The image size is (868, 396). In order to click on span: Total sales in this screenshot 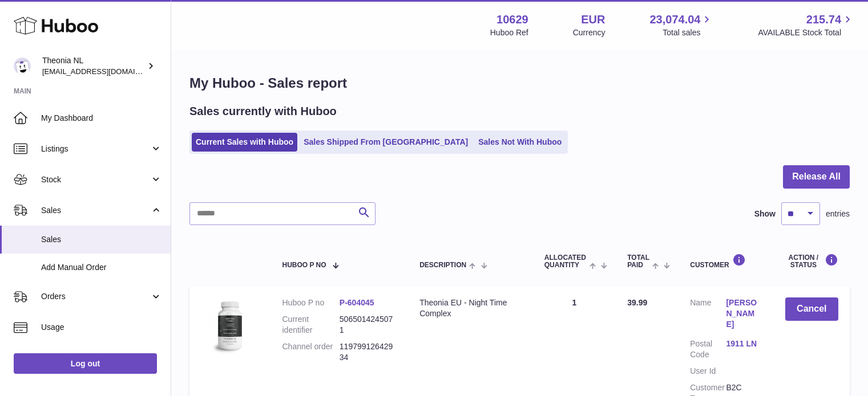, I will do `click(687, 33)`.